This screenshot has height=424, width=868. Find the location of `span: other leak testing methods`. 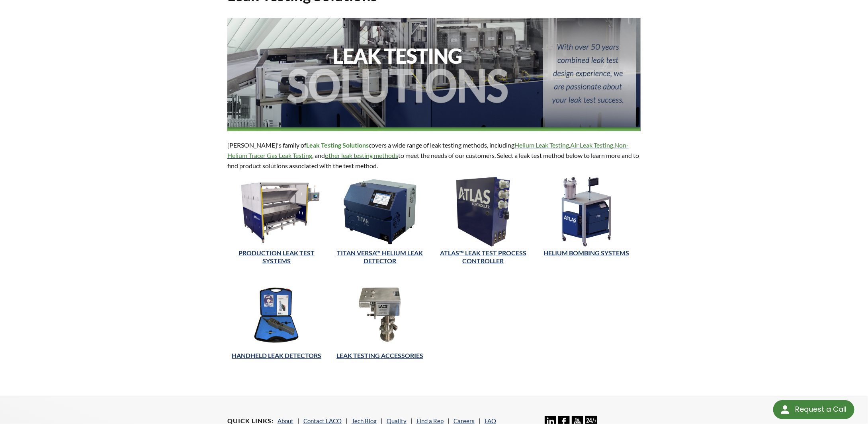

span: other leak testing methods is located at coordinates (361, 155).